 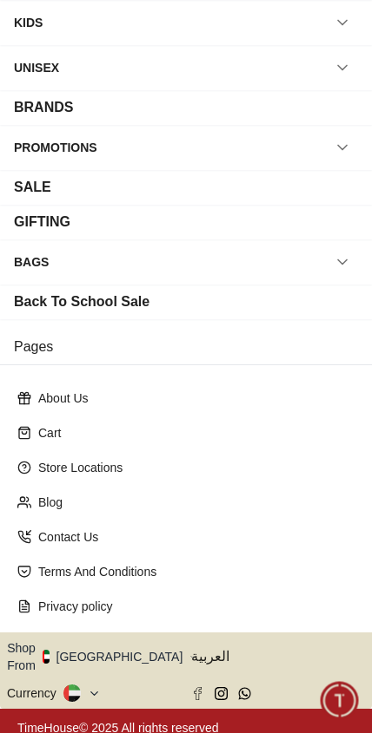 What do you see at coordinates (244, 694) in the screenshot?
I see `a: Whatsapp` at bounding box center [244, 694].